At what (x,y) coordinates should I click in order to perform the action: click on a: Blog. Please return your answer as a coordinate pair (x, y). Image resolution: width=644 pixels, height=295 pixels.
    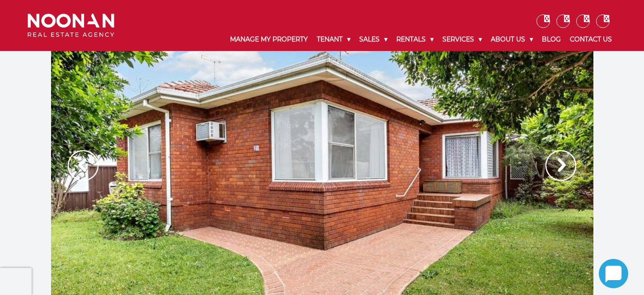
    Looking at the image, I should click on (551, 39).